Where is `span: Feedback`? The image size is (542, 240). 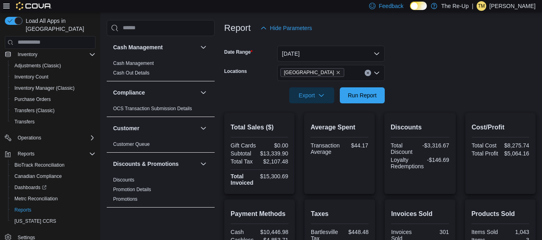 span: Feedback is located at coordinates (391, 6).